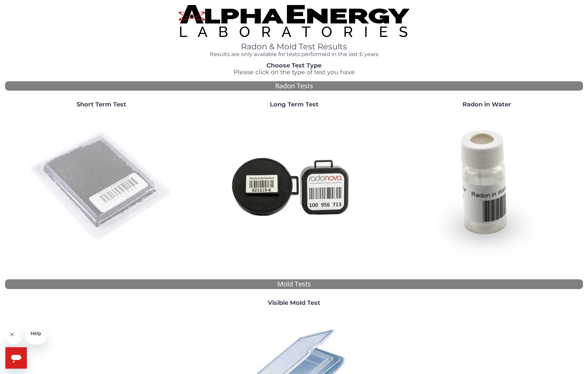  What do you see at coordinates (294, 303) in the screenshot?
I see `strong: Visible Mold Test` at bounding box center [294, 303].